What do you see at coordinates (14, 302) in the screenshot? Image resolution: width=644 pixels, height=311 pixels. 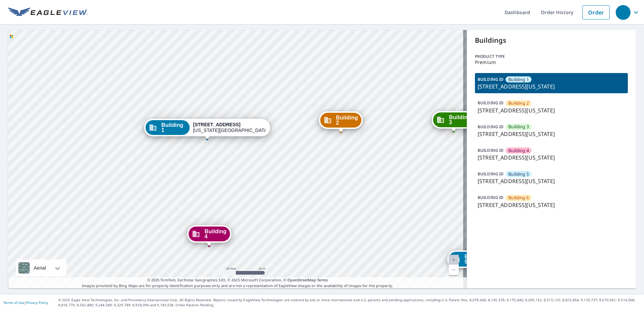 I see `a: Terms of Use` at bounding box center [14, 302].